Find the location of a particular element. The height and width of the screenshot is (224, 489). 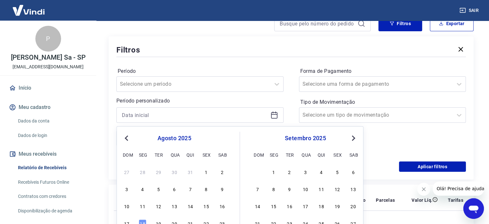

div: Choose segunda-feira, 28 de julho de 2025 is located at coordinates (143, 172).